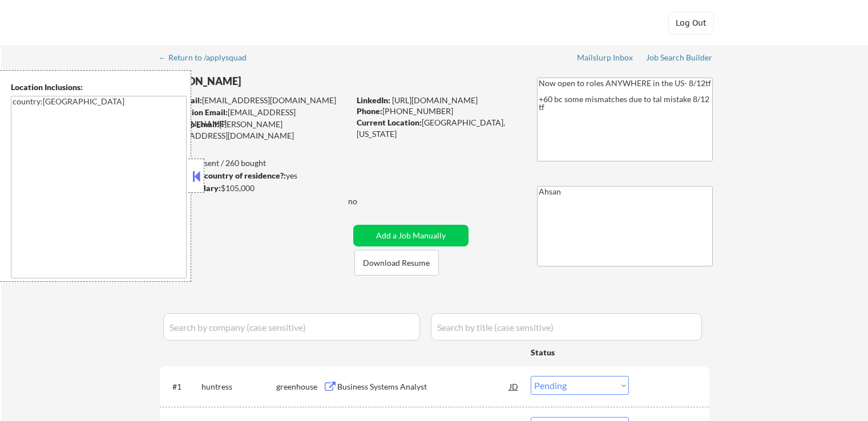 The width and height of the screenshot is (868, 421). Describe the element at coordinates (222, 175) in the screenshot. I see `strong: Can work in country of residence?:` at that location.